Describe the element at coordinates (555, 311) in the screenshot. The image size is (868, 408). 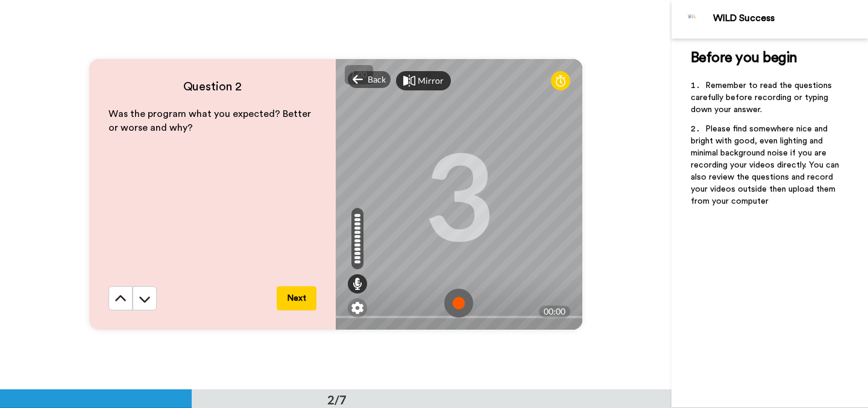
I see `div: 00:00` at that location.